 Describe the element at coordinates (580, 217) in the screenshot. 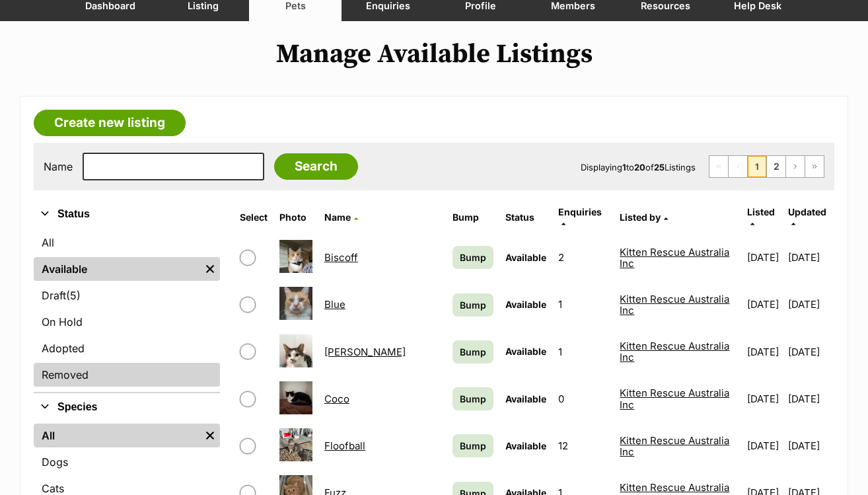

I see `a: Enquiries` at that location.